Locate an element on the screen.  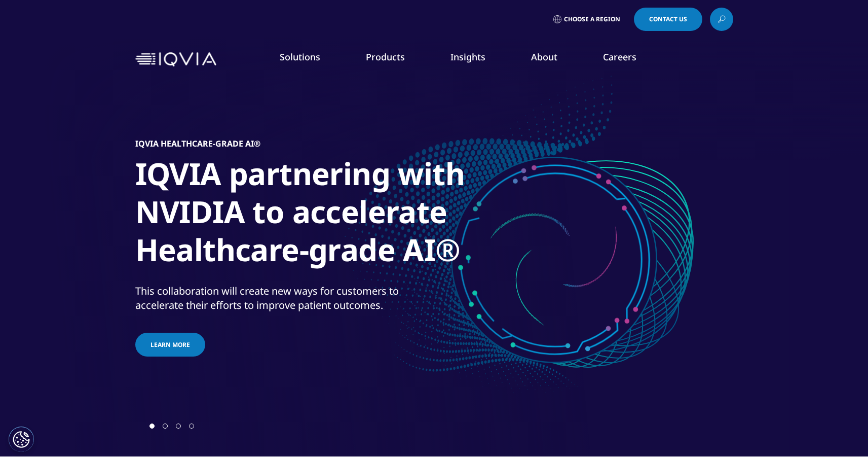
a: Careers is located at coordinates (620, 57).